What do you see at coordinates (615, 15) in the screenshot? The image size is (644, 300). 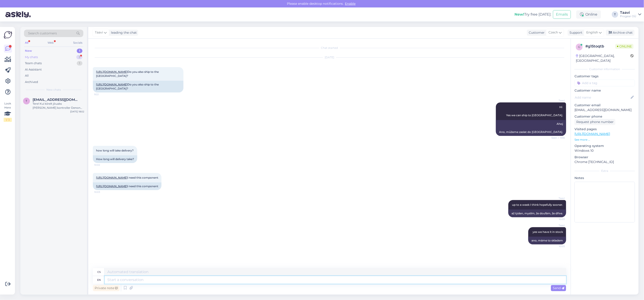 I see `div: T` at bounding box center [615, 15].